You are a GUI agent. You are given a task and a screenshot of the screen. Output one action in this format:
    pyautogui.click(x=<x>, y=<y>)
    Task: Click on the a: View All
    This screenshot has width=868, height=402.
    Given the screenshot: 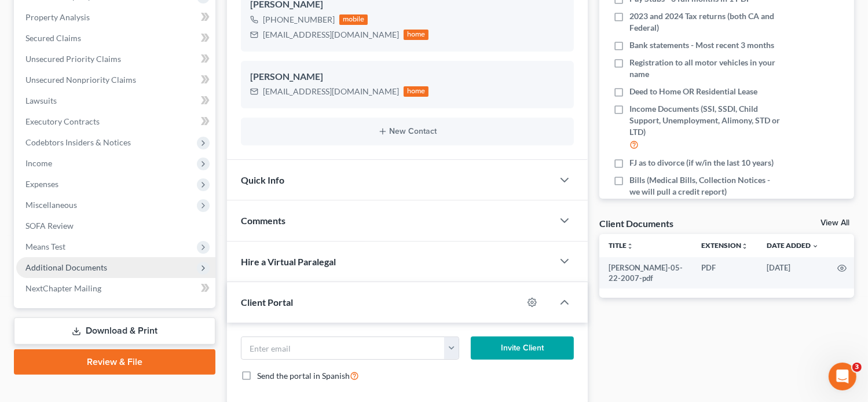 What is the action you would take?
    pyautogui.click(x=835, y=223)
    